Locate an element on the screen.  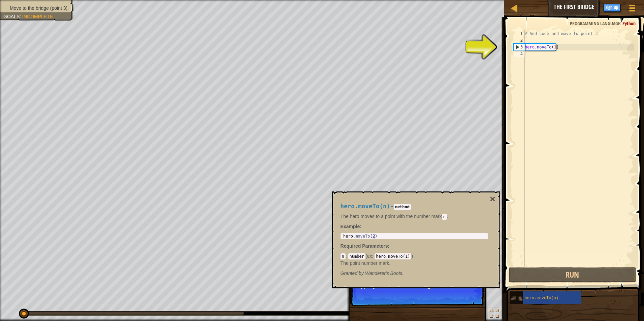
span: Granted by is located at coordinates (353, 273).